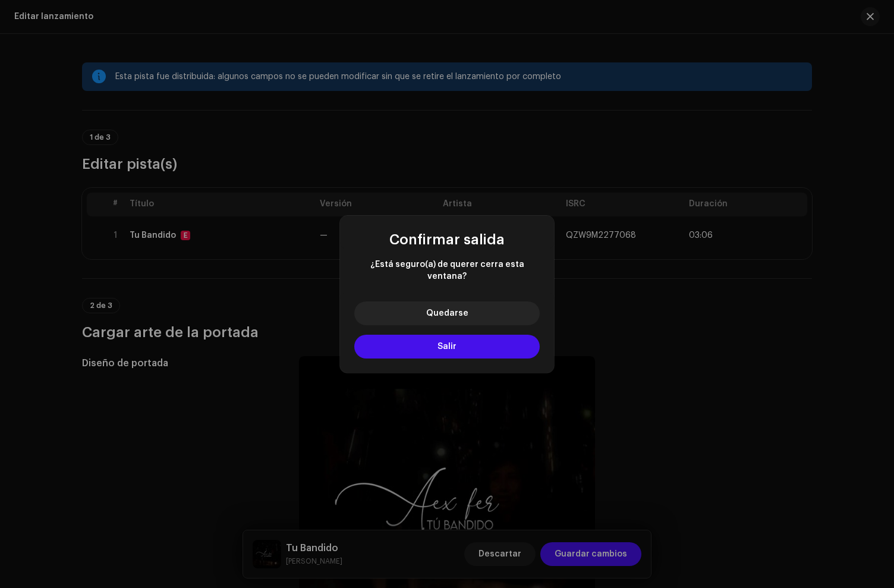  What do you see at coordinates (447, 313) in the screenshot?
I see `span: Quedarse` at bounding box center [447, 313].